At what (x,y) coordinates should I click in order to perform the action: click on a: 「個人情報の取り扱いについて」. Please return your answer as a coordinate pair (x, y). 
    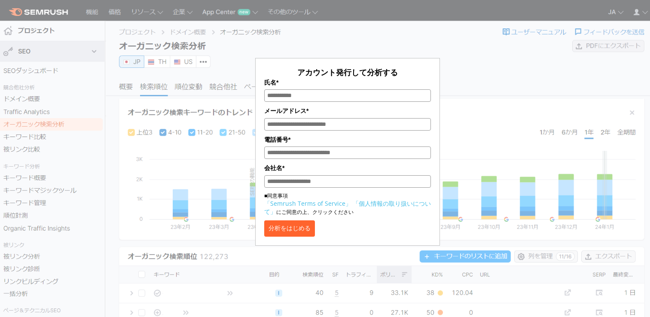
    Looking at the image, I should click on (348, 208).